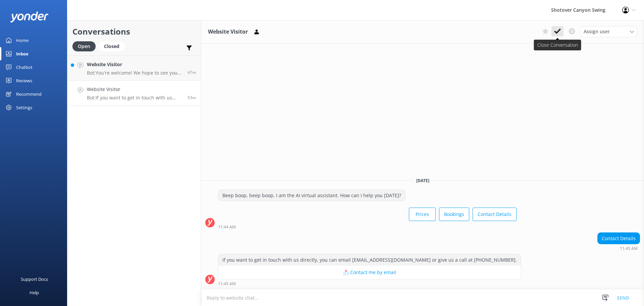  Describe the element at coordinates (454, 215) in the screenshot. I see `button: Bookings` at that location.